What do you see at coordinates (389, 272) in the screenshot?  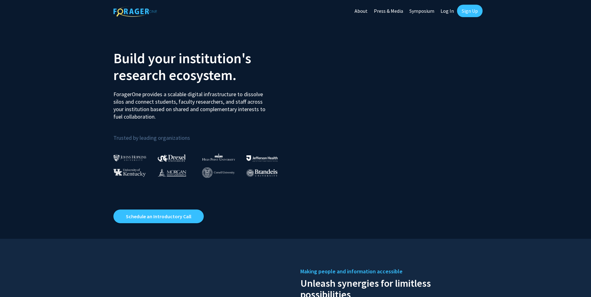 I see `h5: Making people and information accessible` at bounding box center [389, 272].